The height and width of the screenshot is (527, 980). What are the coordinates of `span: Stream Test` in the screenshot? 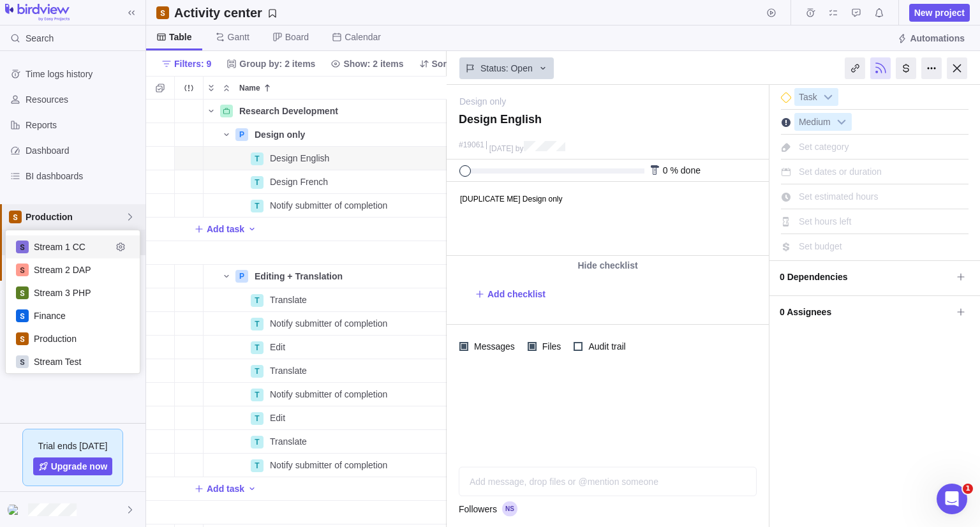 It's located at (82, 362).